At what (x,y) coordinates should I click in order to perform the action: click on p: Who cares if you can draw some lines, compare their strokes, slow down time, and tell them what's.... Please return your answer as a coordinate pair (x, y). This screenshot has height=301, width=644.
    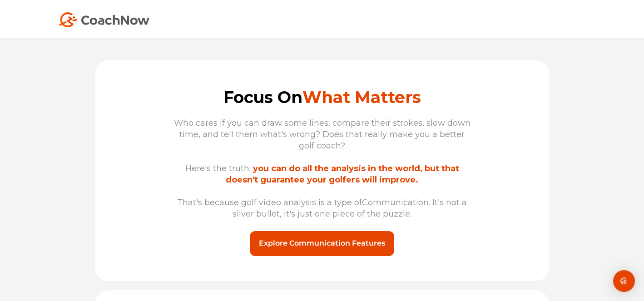
    Looking at the image, I should click on (322, 134).